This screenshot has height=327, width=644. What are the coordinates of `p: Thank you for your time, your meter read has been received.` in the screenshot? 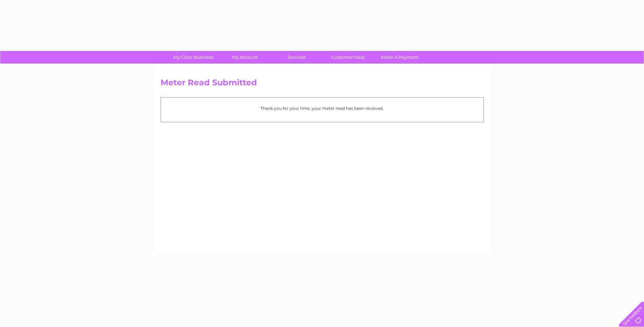 It's located at (322, 108).